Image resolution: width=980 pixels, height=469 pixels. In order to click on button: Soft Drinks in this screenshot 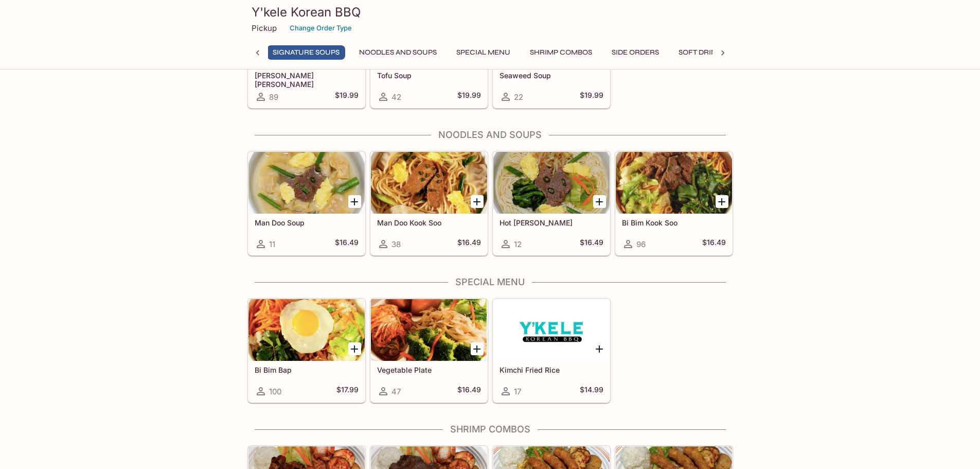, I will do `click(702, 53)`.